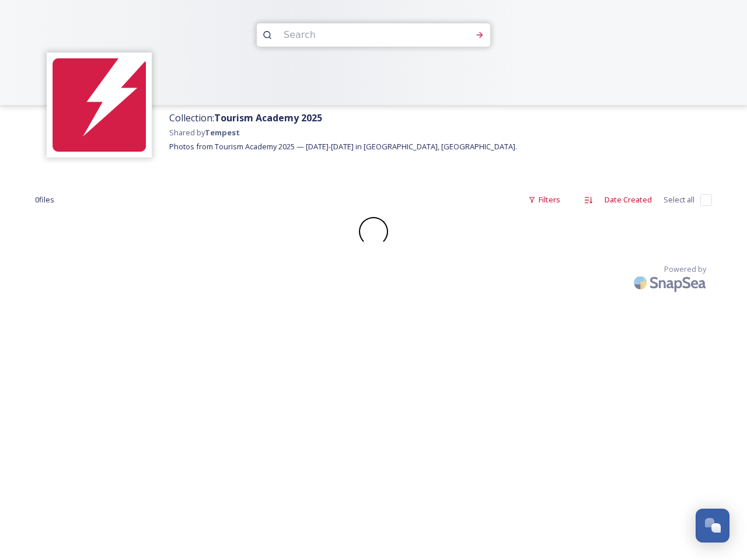 The height and width of the screenshot is (560, 747). What do you see at coordinates (44, 199) in the screenshot?
I see `span: 0 file s` at bounding box center [44, 199].